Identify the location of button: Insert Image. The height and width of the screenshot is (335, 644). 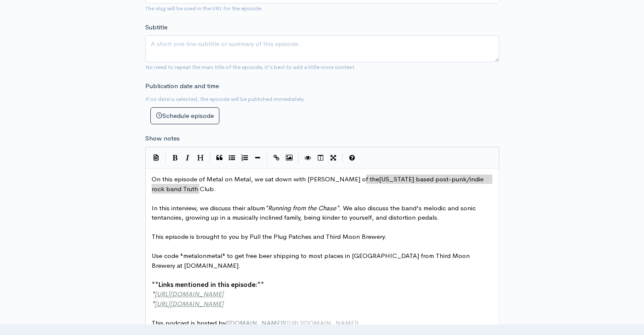
(289, 158).